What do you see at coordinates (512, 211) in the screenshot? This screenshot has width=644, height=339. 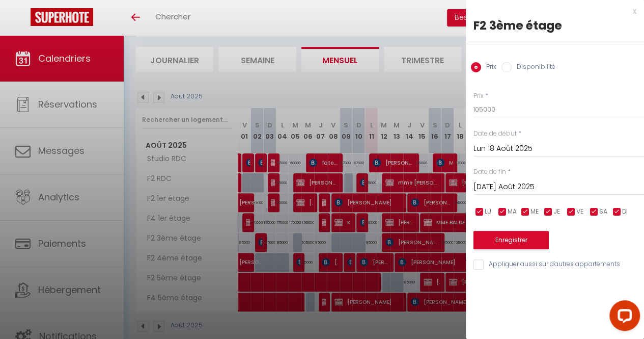 I see `span: MA` at bounding box center [512, 211].